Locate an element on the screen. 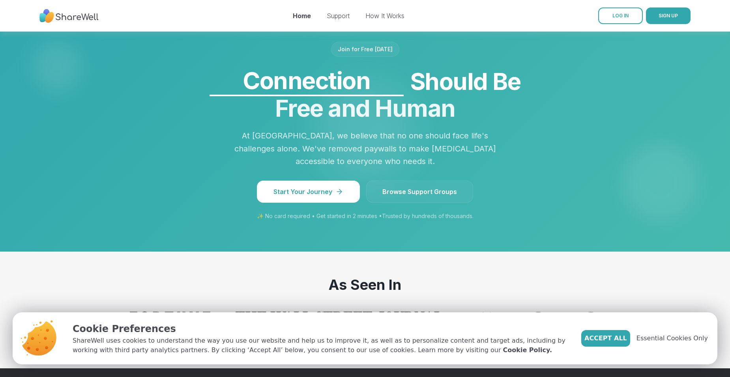 This screenshot has height=377, width=730. p: ShareWell uses cookies to understand the way you use our website and help us to improve it, as we... is located at coordinates (321, 346).